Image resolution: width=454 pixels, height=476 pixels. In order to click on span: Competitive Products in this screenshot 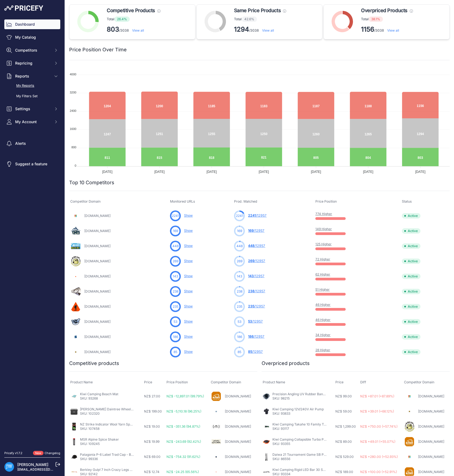, I will do `click(131, 11)`.